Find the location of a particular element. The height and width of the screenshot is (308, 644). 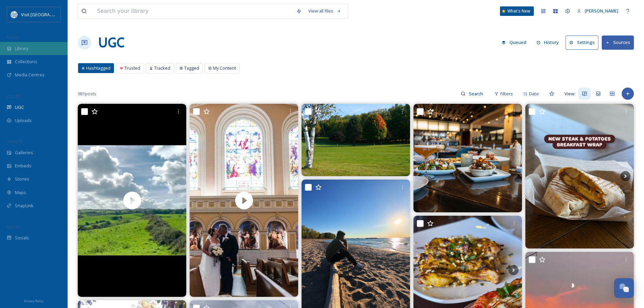

span: Trusted is located at coordinates (132, 68).